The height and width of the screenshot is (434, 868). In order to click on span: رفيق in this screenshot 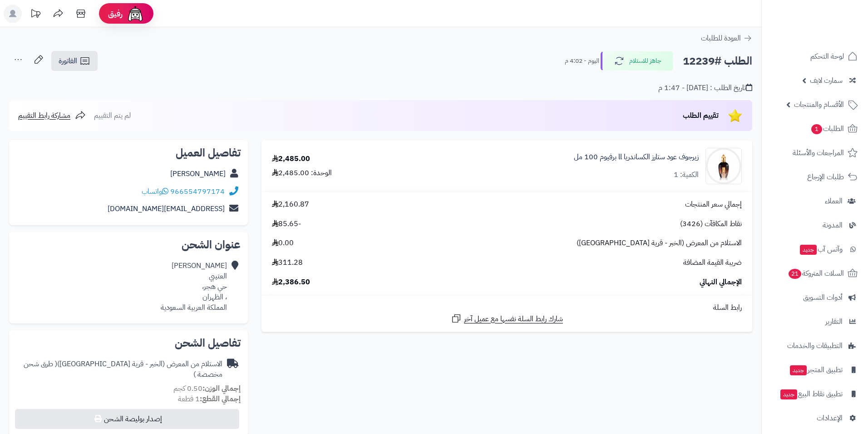, I will do `click(115, 13)`.